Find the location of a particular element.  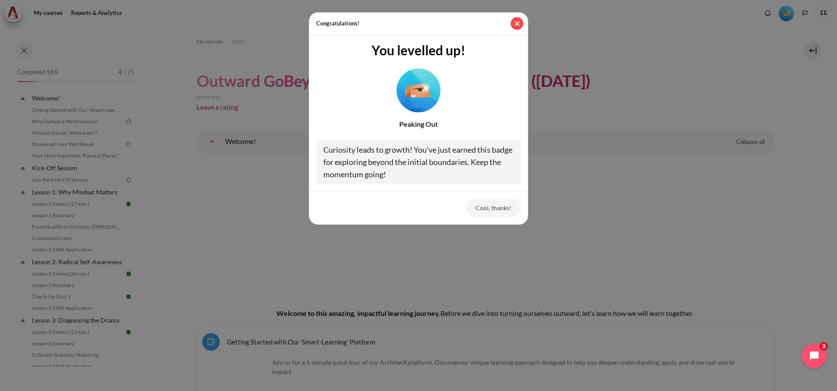

h5: Congratulations! is located at coordinates (338, 24).